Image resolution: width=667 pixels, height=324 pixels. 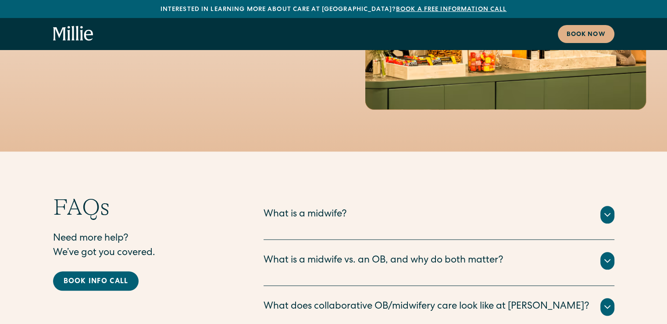 What do you see at coordinates (141, 207) in the screenshot?
I see `h2: FAQs` at bounding box center [141, 207].